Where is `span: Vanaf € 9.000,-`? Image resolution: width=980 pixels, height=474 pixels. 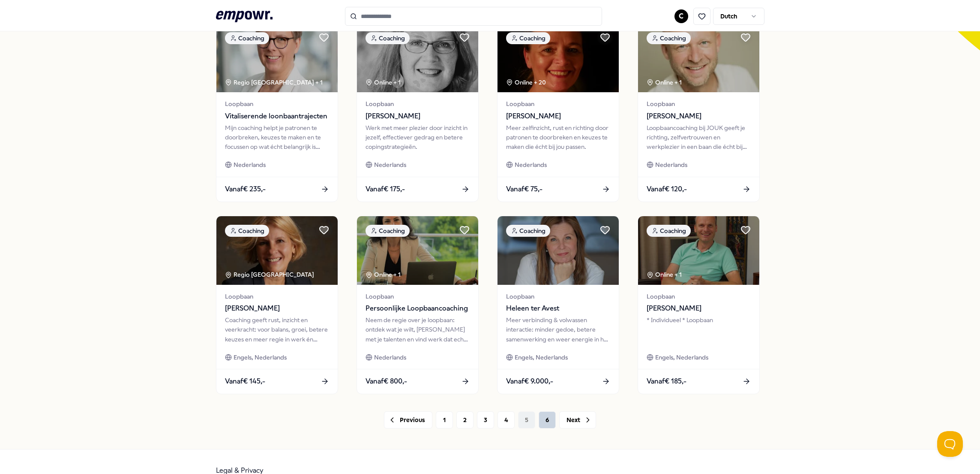 span: Vanaf € 9.000,- is located at coordinates (530, 381).